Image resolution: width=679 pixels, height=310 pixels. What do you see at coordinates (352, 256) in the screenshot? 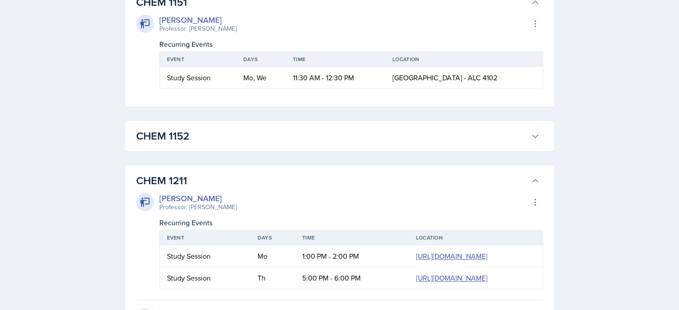
I see `td: 1:00 PM - 2:00 PM` at bounding box center [352, 256].